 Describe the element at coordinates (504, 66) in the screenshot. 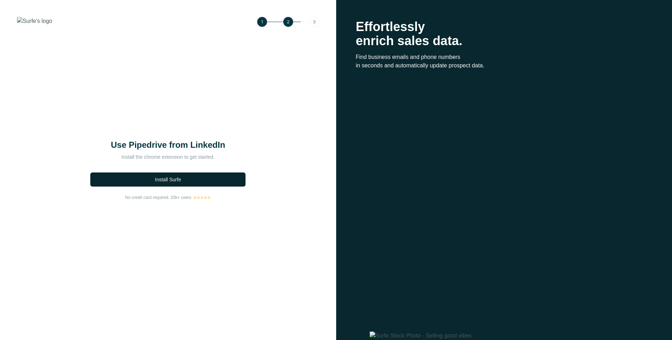

I see `p: in seconds and automatically update prospect data.` at that location.